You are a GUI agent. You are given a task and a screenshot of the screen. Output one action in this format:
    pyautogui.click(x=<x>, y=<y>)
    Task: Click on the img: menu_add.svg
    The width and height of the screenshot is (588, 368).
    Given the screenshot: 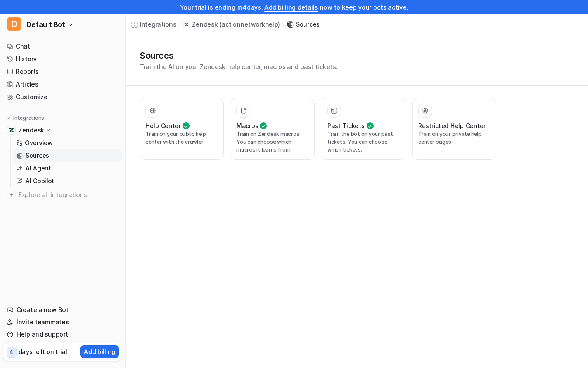 What is the action you would take?
    pyautogui.click(x=114, y=118)
    